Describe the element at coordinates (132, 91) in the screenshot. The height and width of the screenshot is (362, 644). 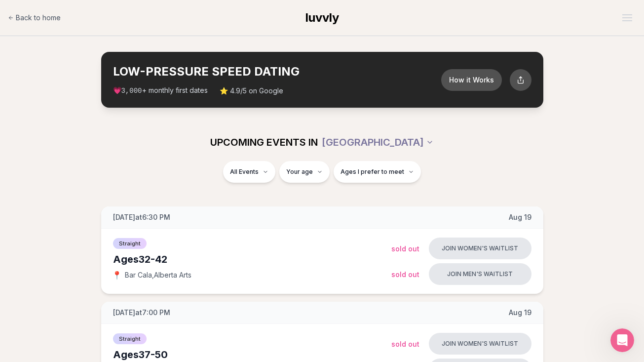
I see `span: 3,000` at that location.